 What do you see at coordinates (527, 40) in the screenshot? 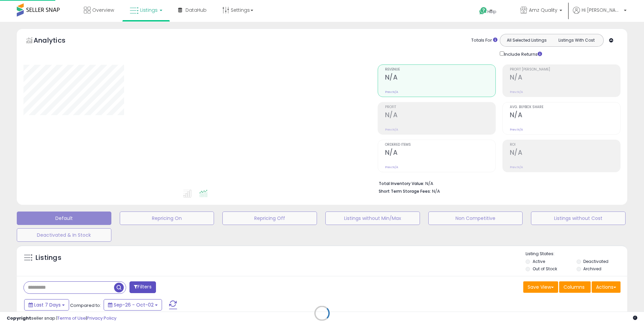
I see `button: All Selected Listings` at bounding box center [527, 40].